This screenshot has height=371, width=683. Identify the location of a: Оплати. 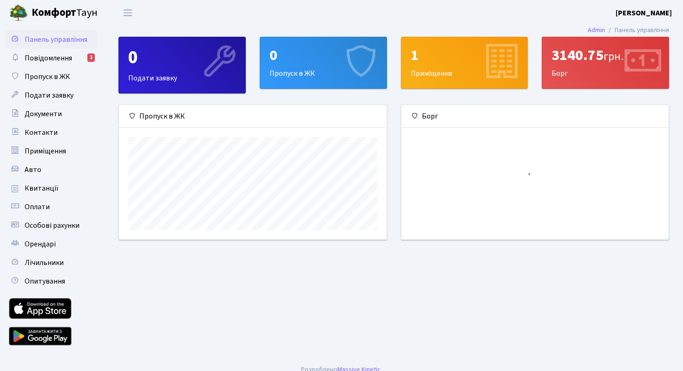
(51, 207).